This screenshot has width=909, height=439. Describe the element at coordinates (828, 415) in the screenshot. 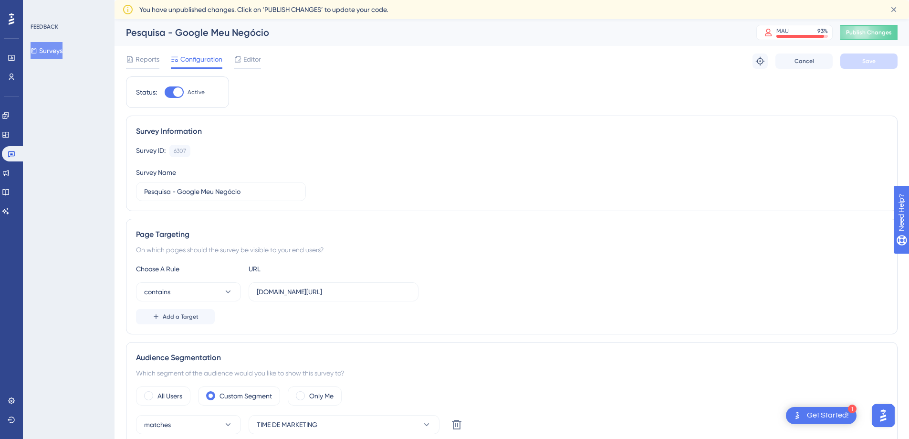

I see `div: Get Started!` at that location.